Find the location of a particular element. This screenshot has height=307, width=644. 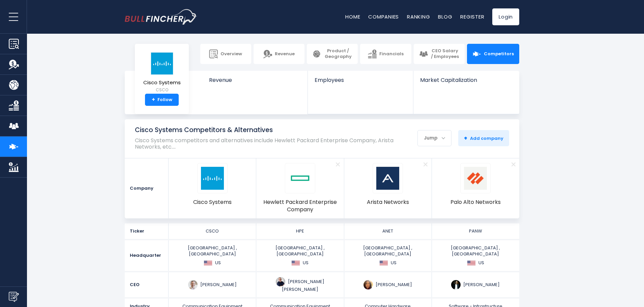

h1: Cisco Systems Competitors & Alternatives is located at coordinates (270, 130).